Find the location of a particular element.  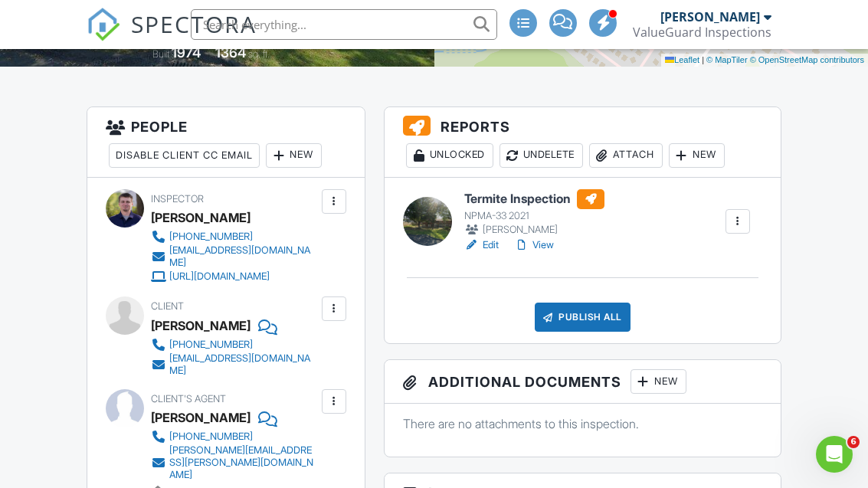

div: Disable Client CC Email is located at coordinates (184, 156).